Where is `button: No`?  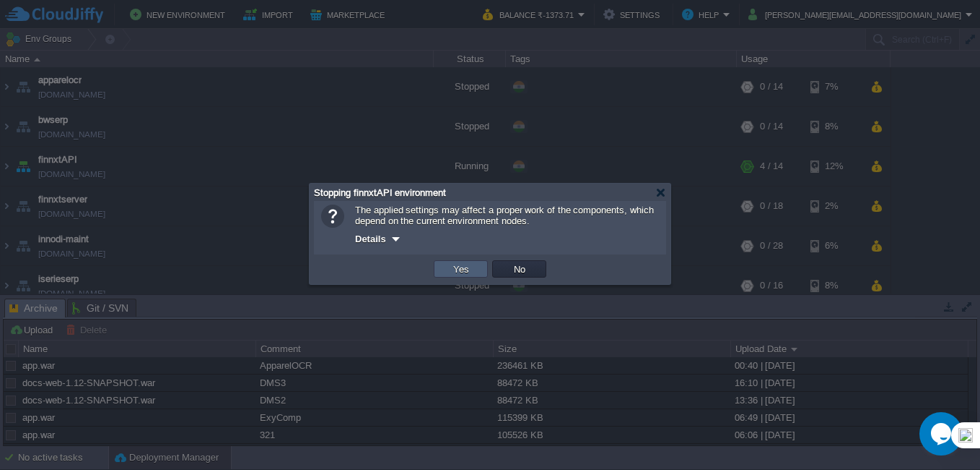
button: No is located at coordinates (520, 269).